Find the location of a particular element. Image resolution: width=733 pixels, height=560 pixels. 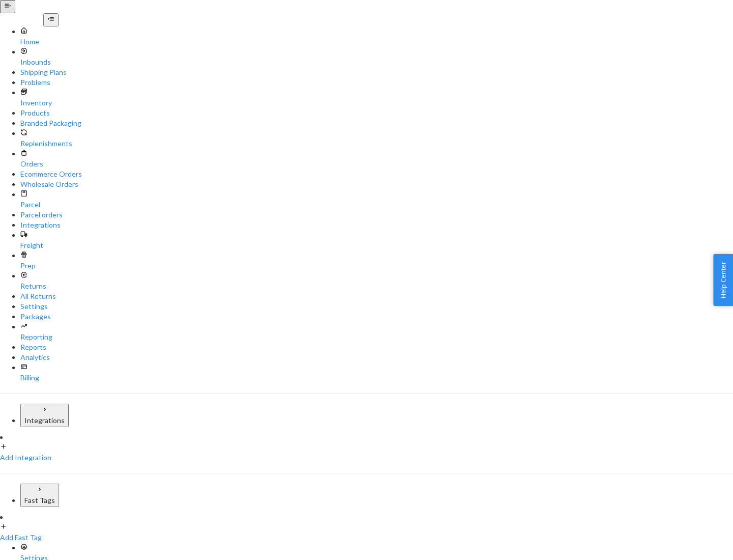

a: Shipping Plans is located at coordinates (377, 73).